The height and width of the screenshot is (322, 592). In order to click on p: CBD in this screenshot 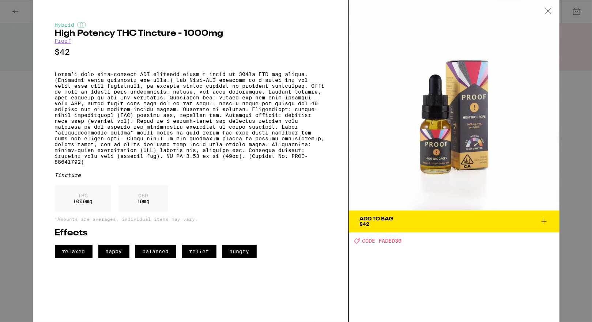, I will do `click(143, 196)`.